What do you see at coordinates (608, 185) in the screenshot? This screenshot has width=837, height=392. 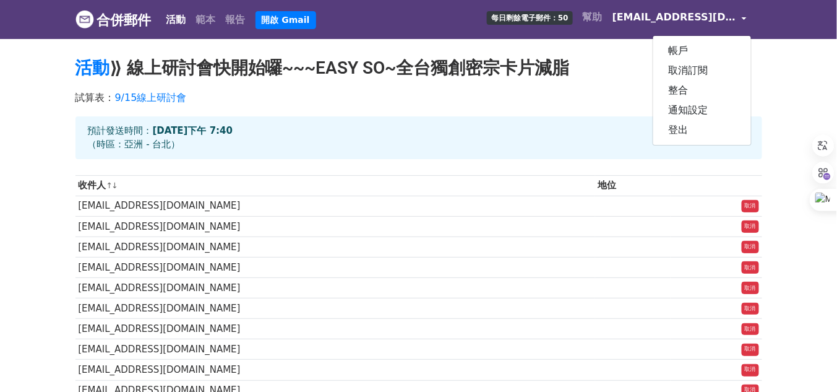 I see `font: 地位` at bounding box center [608, 185].